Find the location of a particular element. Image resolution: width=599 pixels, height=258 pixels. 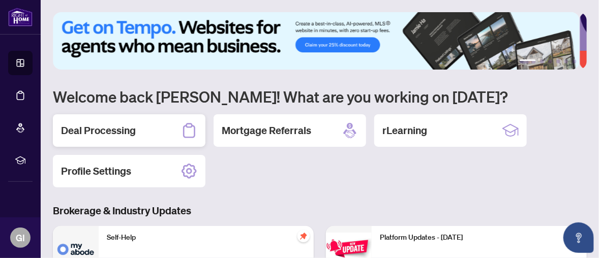

img: Slide 0 is located at coordinates (316, 41).